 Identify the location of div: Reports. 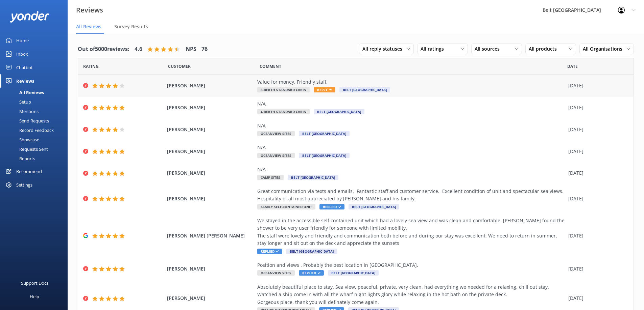
(20, 158).